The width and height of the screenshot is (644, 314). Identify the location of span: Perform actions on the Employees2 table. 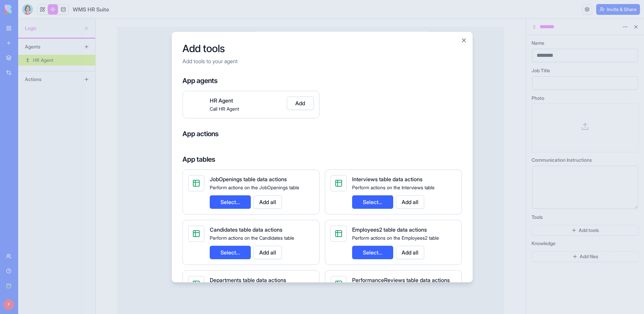
(396, 237).